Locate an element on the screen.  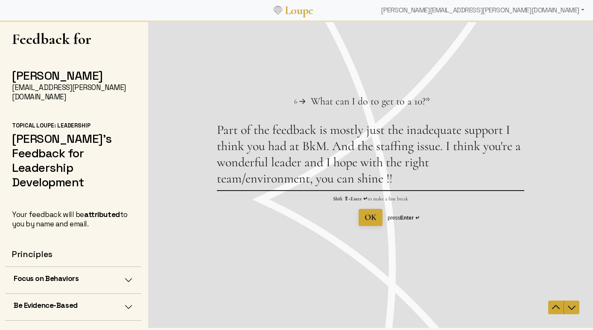
h5: Focus on Behaviors is located at coordinates (46, 279).